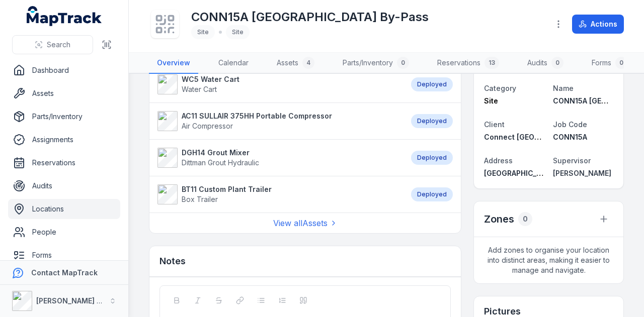  I want to click on span: Add zones to organise your location into distinct areas, making it easier to manage and navigate., so click(548, 260).